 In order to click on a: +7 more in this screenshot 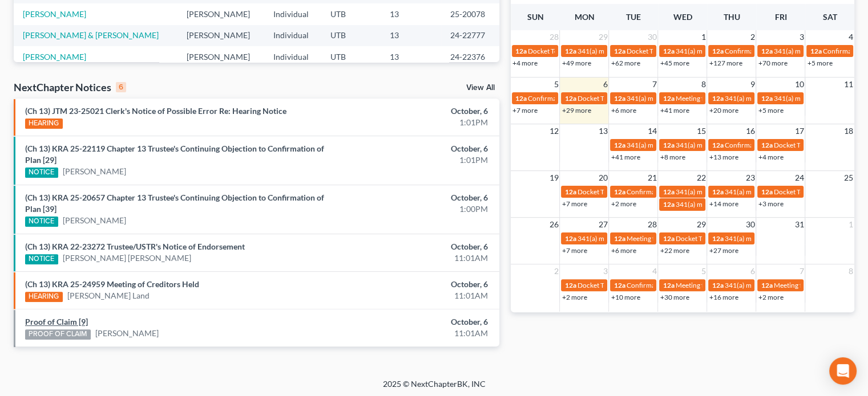, I will do `click(525, 110)`.